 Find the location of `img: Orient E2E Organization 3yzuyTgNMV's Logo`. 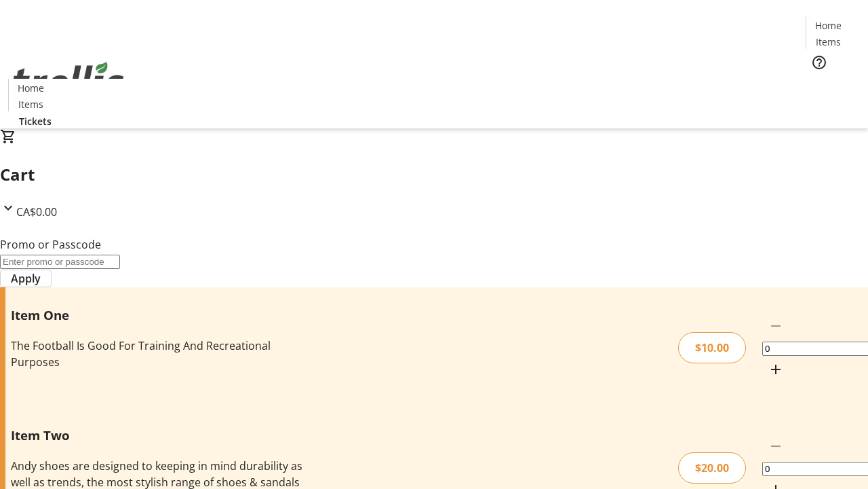

img: Orient E2E Organization 3yzuyTgNMV's Logo is located at coordinates (68, 81).